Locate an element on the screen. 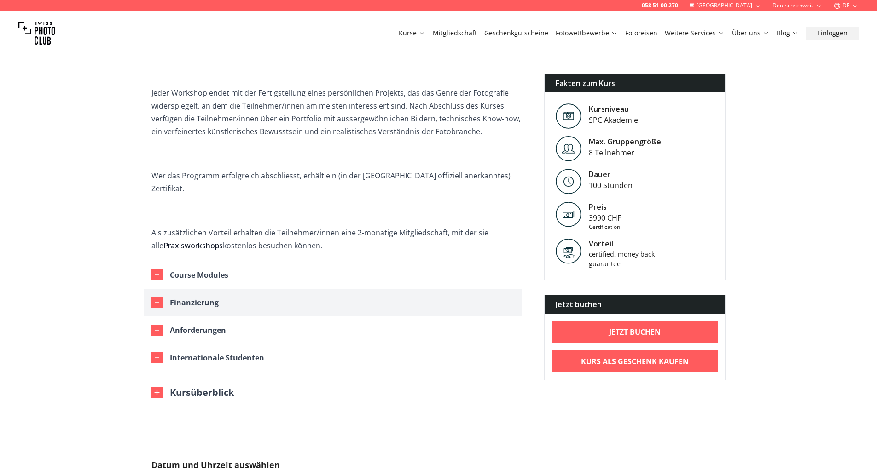 This screenshot has height=474, width=877. div: 100 Stunden is located at coordinates (610, 185).